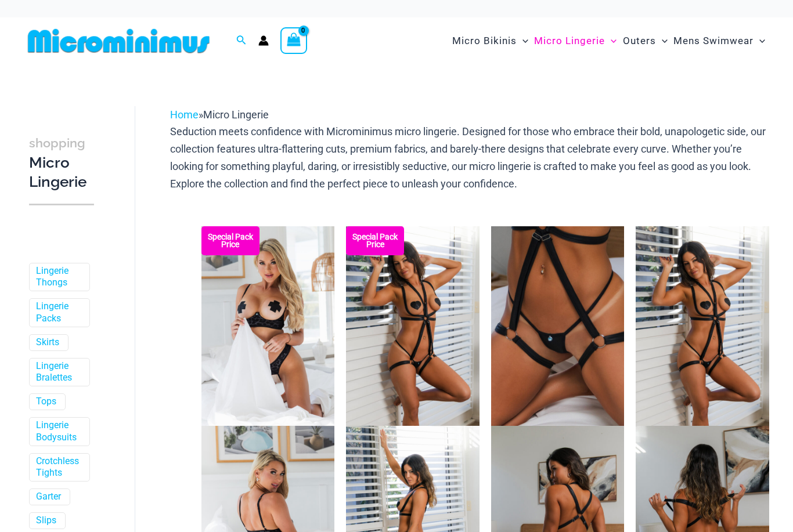  What do you see at coordinates (490, 41) in the screenshot?
I see `a: Micro BikinisMenu ToggleMenu Toggle` at bounding box center [490, 41].